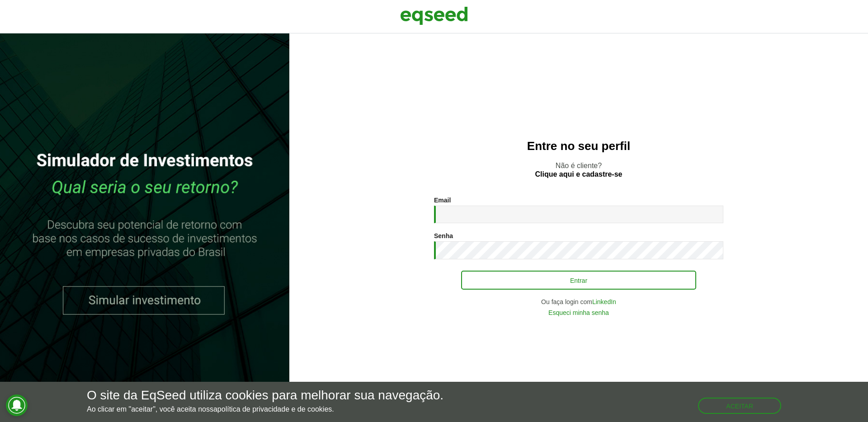 Image resolution: width=868 pixels, height=422 pixels. I want to click on button: Entrar, so click(579, 281).